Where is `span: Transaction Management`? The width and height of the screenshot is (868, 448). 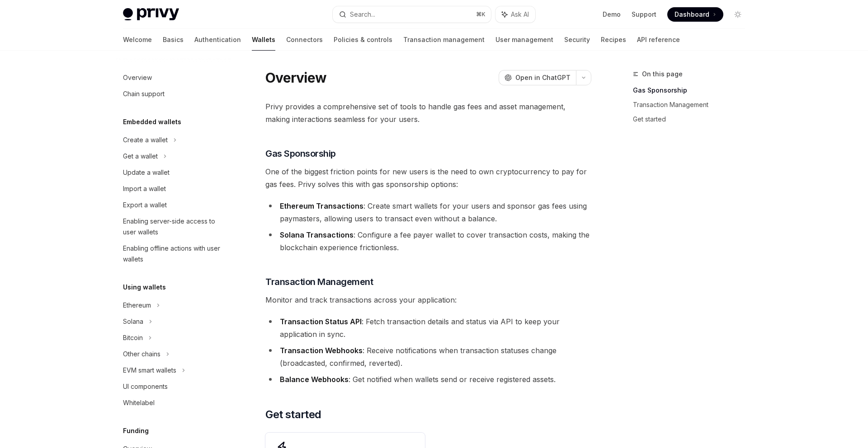
span: Transaction Management is located at coordinates (319, 282).